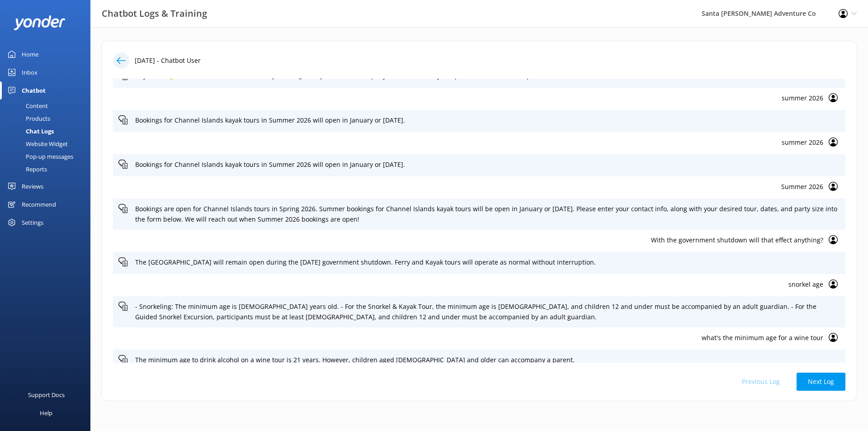  What do you see at coordinates (48, 157) in the screenshot?
I see `a: Pop-up messages` at bounding box center [48, 157].